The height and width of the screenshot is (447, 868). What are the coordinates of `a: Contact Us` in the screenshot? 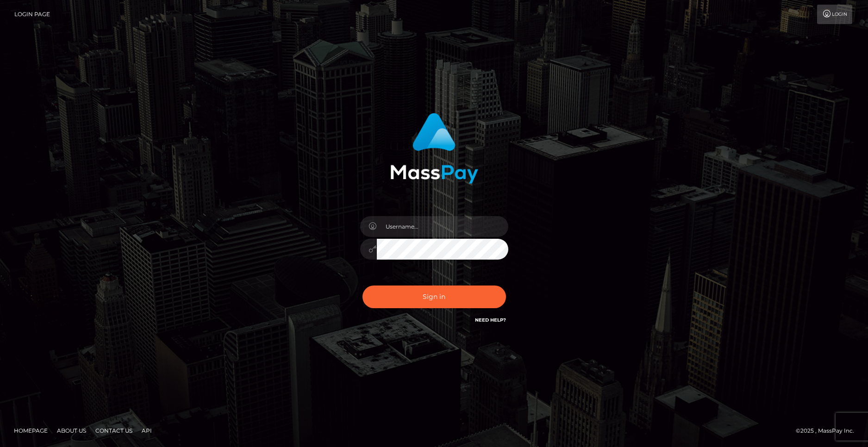 It's located at (114, 431).